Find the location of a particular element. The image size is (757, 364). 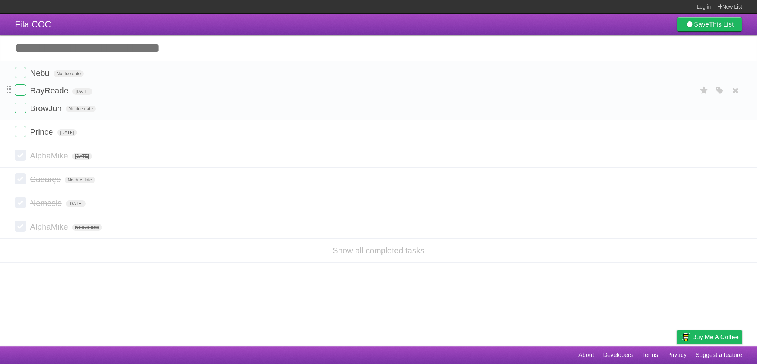

a: Privacy is located at coordinates (677, 355).